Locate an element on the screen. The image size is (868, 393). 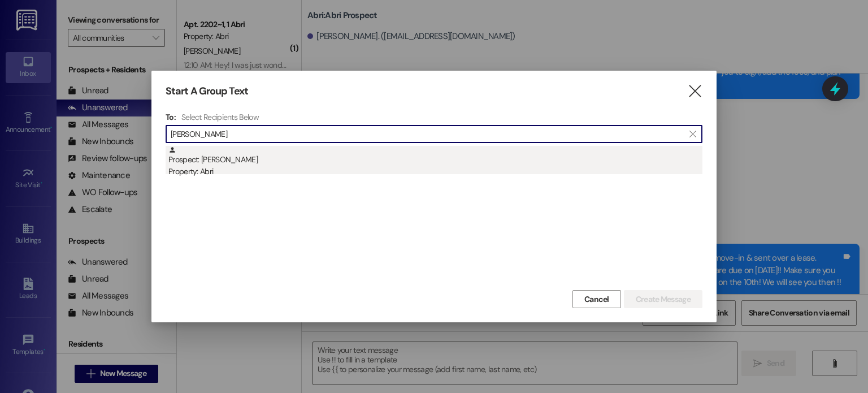
input: Search for any contact or apartment is located at coordinates (427, 134).